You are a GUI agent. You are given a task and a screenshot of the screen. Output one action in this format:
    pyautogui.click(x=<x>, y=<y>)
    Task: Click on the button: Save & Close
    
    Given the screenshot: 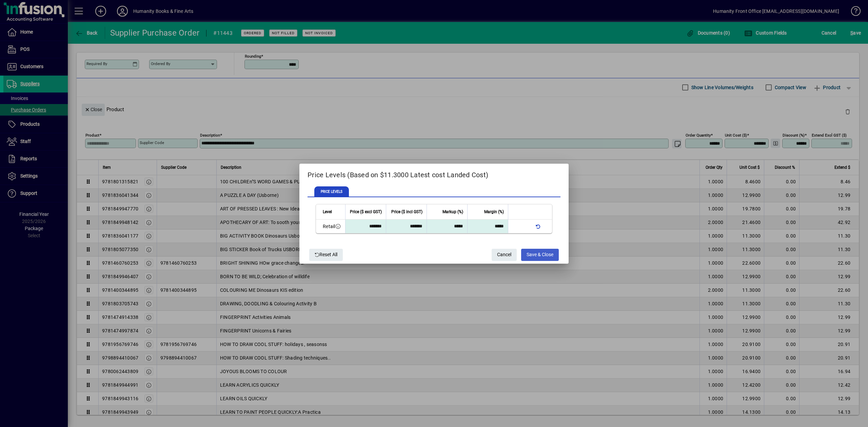 What is the action you would take?
    pyautogui.click(x=540, y=255)
    